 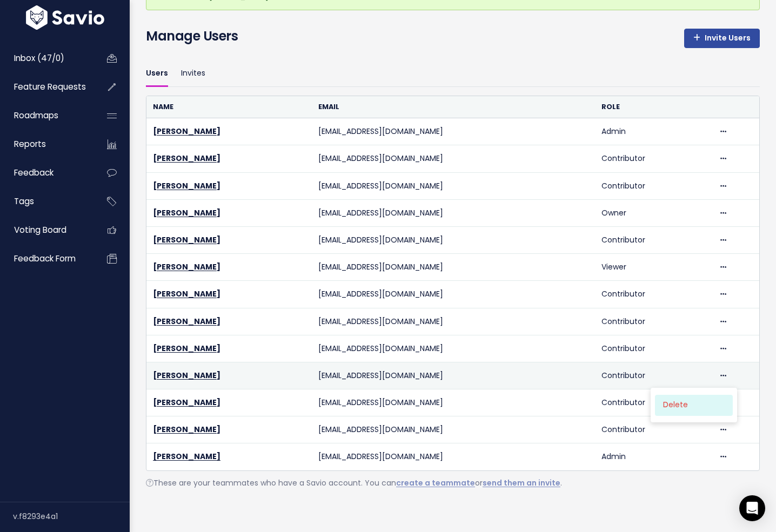 I want to click on a: Invite Users, so click(x=722, y=38).